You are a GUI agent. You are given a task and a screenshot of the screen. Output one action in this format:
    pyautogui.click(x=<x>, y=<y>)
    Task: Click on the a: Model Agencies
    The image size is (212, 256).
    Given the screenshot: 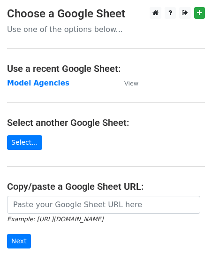 What is the action you would take?
    pyautogui.click(x=38, y=83)
    